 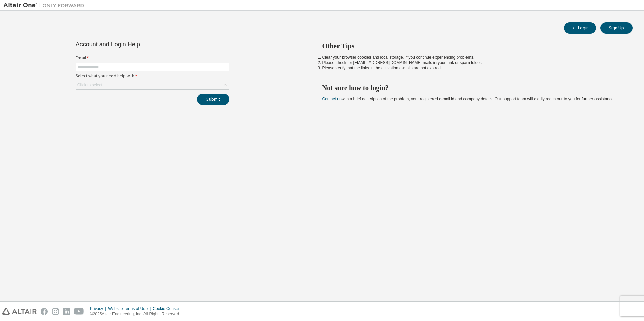 What do you see at coordinates (579, 28) in the screenshot?
I see `button: Login` at bounding box center [579, 28].